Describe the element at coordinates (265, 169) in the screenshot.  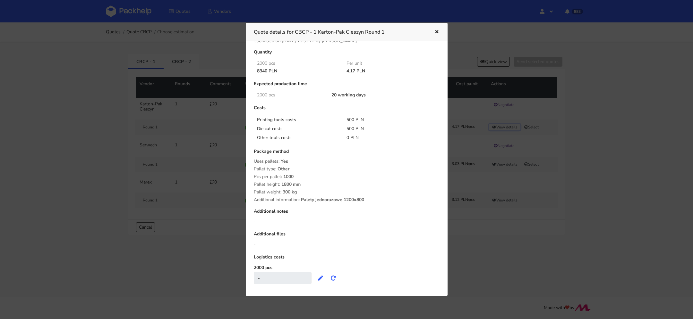
I see `span: Pallet type:` at that location.